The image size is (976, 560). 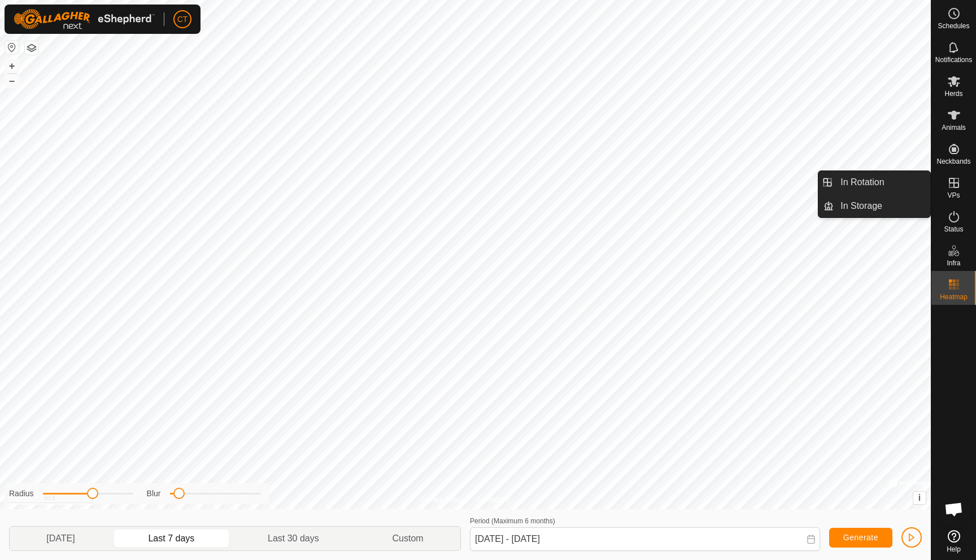 I want to click on a: Contact Us, so click(x=493, y=500).